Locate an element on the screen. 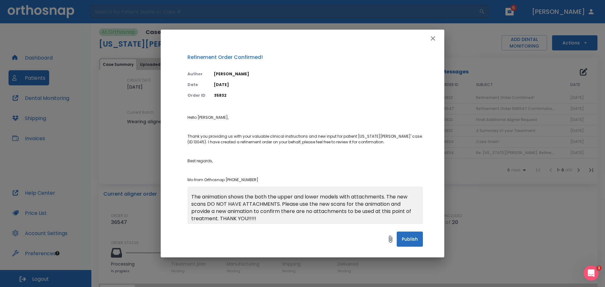  p: Date is located at coordinates (197, 85).